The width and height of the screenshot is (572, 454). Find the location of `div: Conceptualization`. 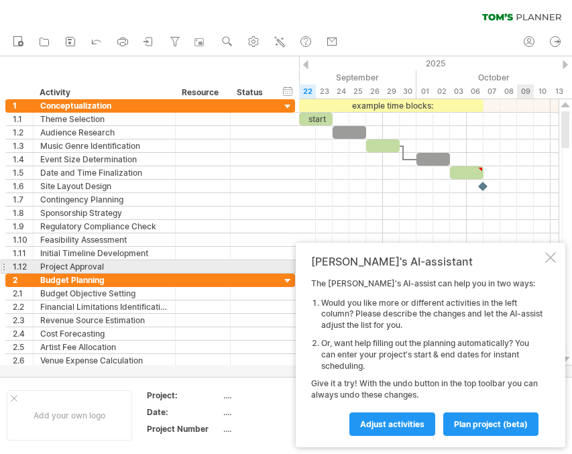

div: Conceptualization is located at coordinates (104, 105).